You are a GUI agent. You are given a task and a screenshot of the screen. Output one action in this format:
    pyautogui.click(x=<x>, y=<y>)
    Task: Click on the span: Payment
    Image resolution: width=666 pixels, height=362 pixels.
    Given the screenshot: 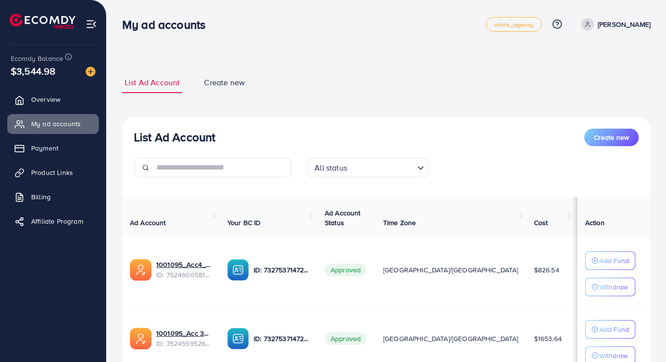 What is the action you would take?
    pyautogui.click(x=45, y=148)
    